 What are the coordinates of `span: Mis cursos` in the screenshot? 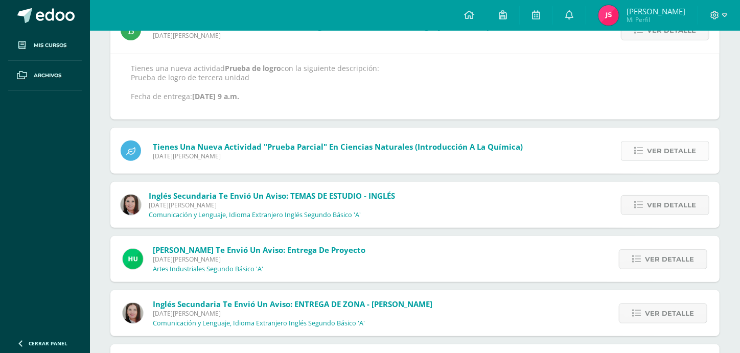 It's located at (50, 45).